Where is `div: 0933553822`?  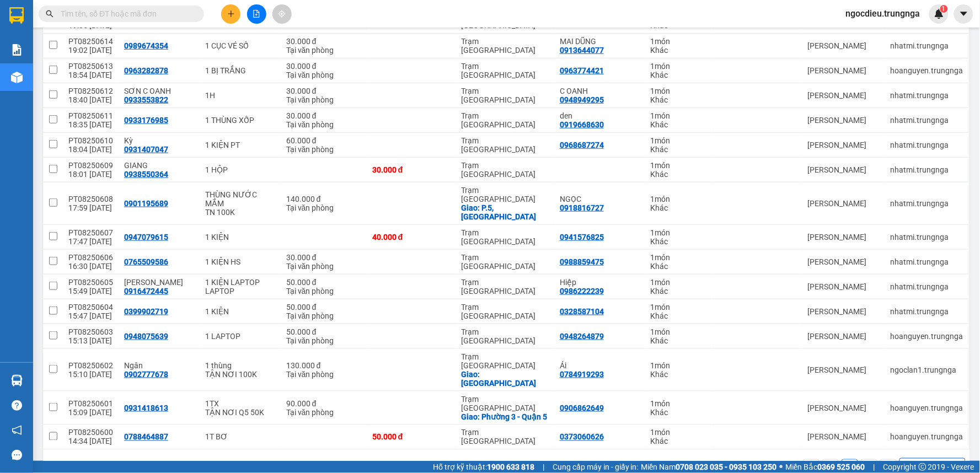 div: 0933553822 is located at coordinates (146, 100).